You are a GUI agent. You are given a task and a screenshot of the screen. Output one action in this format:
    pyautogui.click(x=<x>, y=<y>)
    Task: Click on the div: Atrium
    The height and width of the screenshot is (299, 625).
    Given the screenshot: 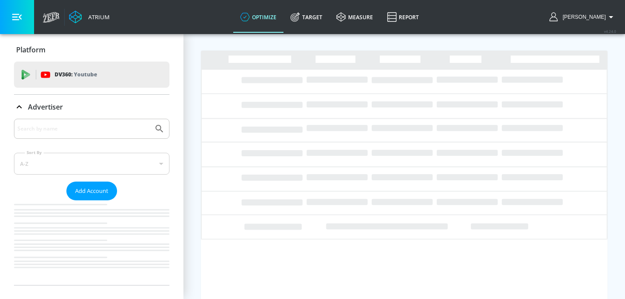 What is the action you would take?
    pyautogui.click(x=97, y=17)
    